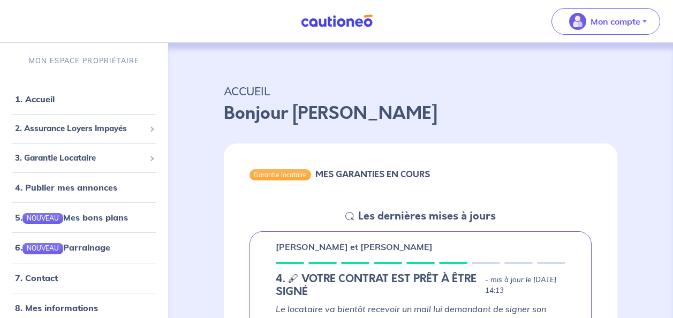 The width and height of the screenshot is (673, 318). Describe the element at coordinates (36, 278) in the screenshot. I see `a: 7. Contact` at that location.